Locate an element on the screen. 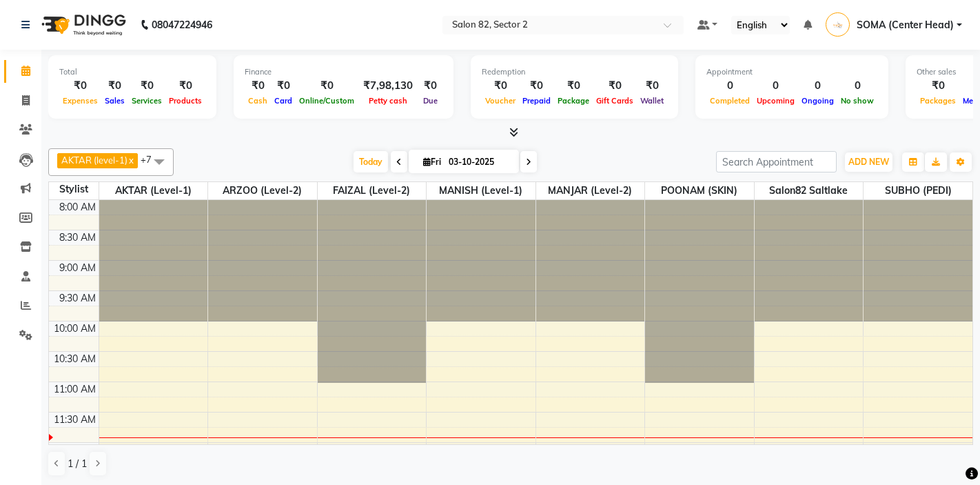 The image size is (980, 485). input: 2025-10-03 is located at coordinates (479, 162).